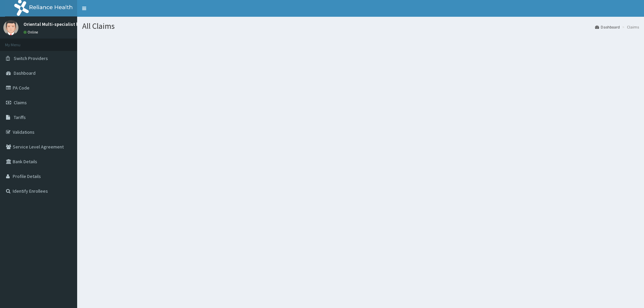 This screenshot has height=308, width=644. I want to click on img: User Image, so click(11, 28).